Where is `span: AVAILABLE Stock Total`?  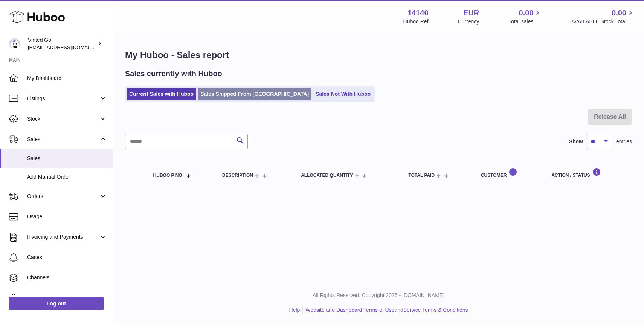
span: AVAILABLE Stock Total is located at coordinates (603, 21).